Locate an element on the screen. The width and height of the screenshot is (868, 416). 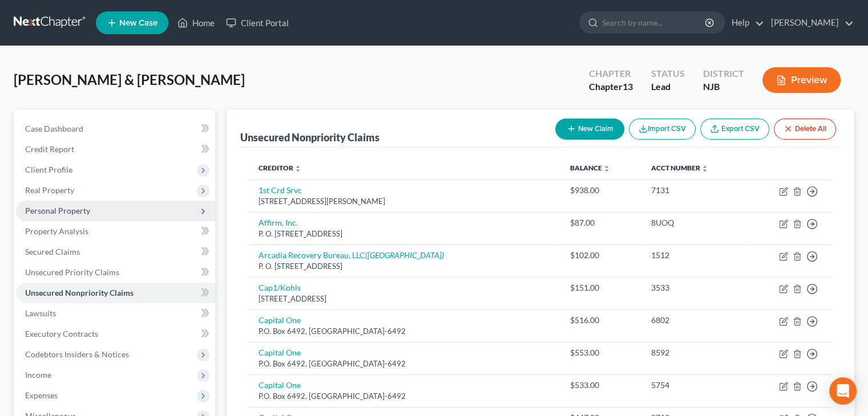
div: 5754 is located at coordinates (694, 385).